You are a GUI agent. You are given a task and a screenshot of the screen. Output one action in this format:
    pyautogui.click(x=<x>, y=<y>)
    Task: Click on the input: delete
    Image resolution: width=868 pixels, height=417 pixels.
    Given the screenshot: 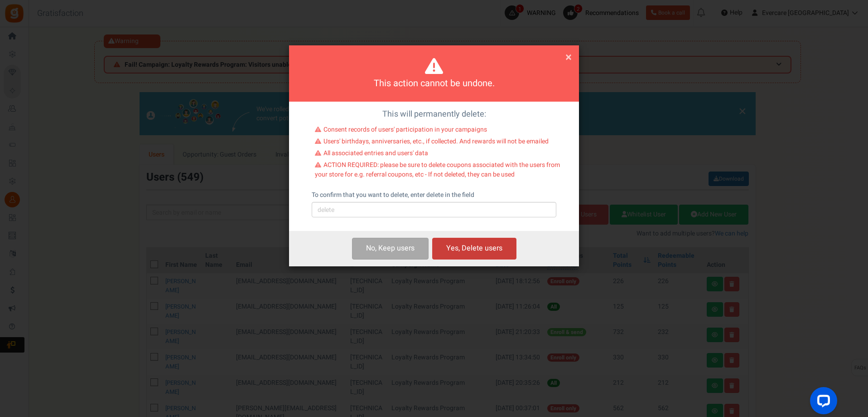 What is the action you would take?
    pyautogui.click(x=434, y=209)
    